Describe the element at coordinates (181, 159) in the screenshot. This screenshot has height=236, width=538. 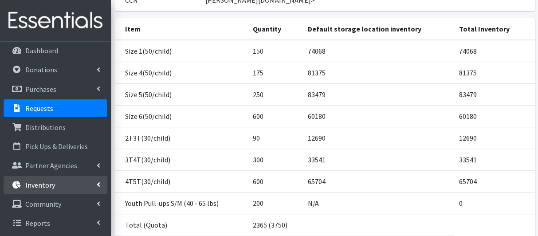
I see `td: 3T4T(30/child)` at that location.